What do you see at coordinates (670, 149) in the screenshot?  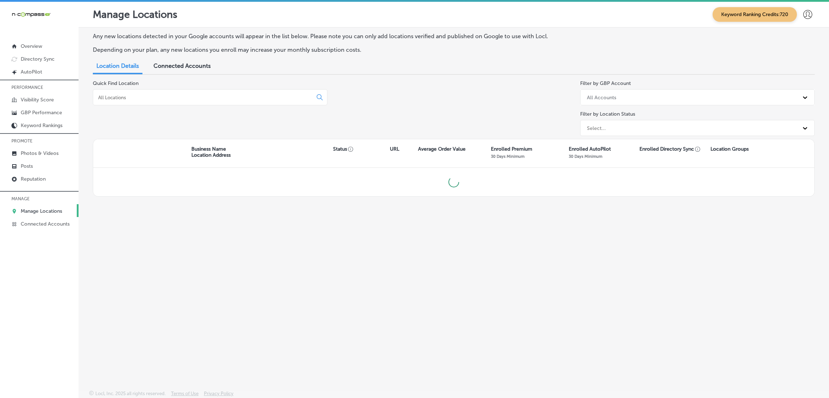 I see `p: Enrolled Directory Sync` at bounding box center [670, 149].